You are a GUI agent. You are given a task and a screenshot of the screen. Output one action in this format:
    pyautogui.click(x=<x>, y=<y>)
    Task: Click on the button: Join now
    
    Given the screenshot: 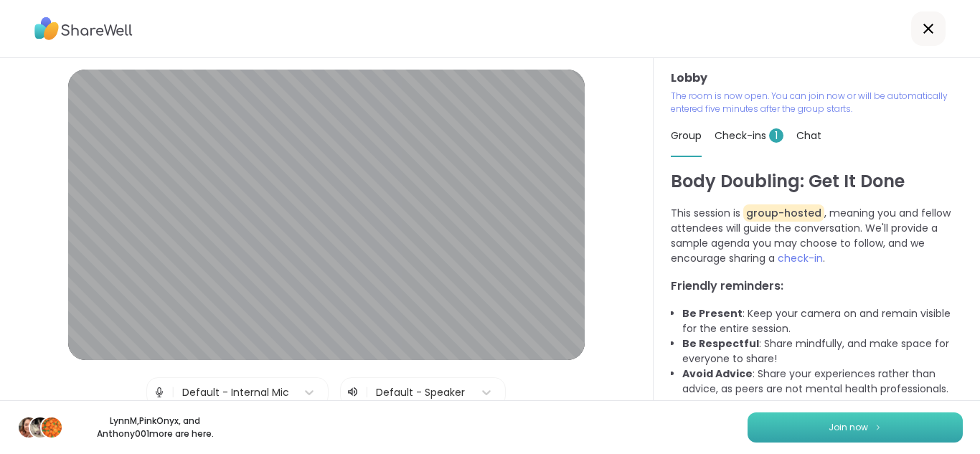 What is the action you would take?
    pyautogui.click(x=855, y=428)
    